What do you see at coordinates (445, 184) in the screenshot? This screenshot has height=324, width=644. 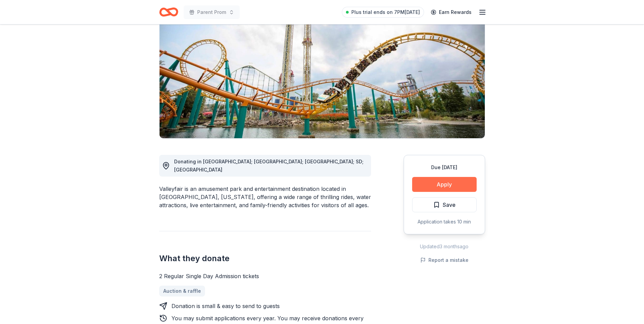 I see `button: Apply` at bounding box center [445, 184].